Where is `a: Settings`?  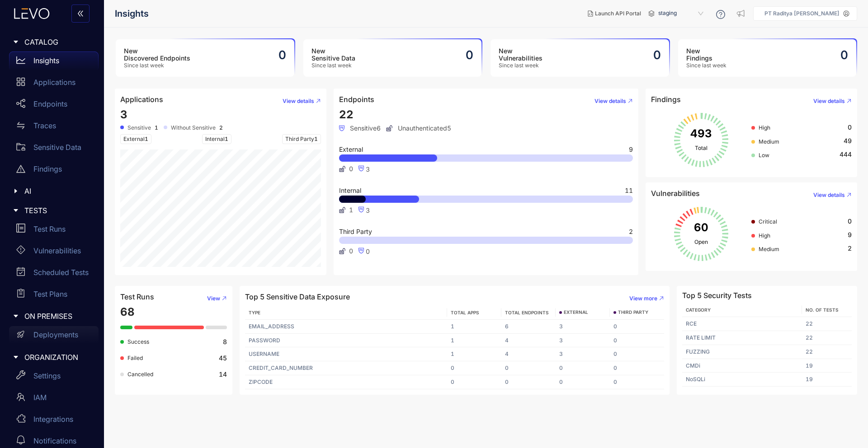 a: Settings is located at coordinates (54, 377).